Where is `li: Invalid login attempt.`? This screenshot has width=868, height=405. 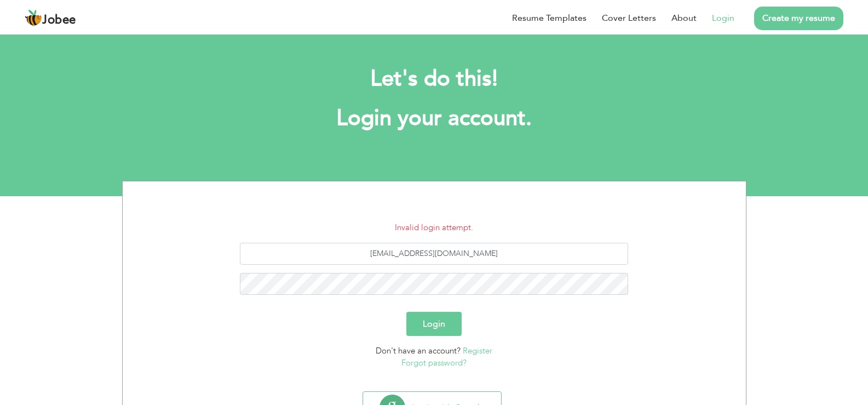 li: Invalid login attempt. is located at coordinates (434, 227).